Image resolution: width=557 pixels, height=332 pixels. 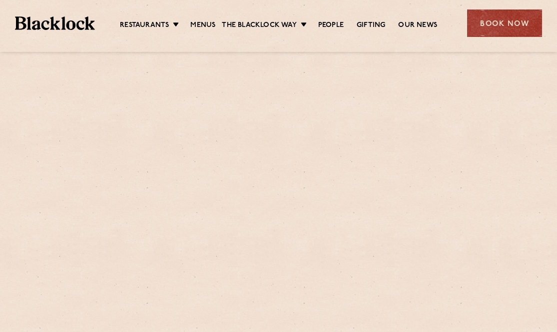 I want to click on a: The Blacklock Way, so click(x=259, y=26).